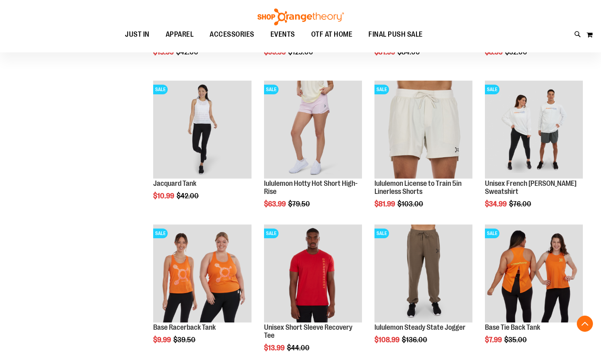 Image resolution: width=601 pixels, height=364 pixels. I want to click on a: lululemon Hotty Hot Short High-Rise, so click(311, 187).